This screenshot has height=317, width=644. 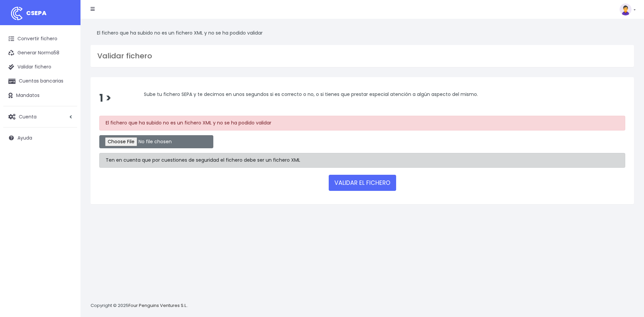 I want to click on h3: Validar fichero, so click(x=362, y=56).